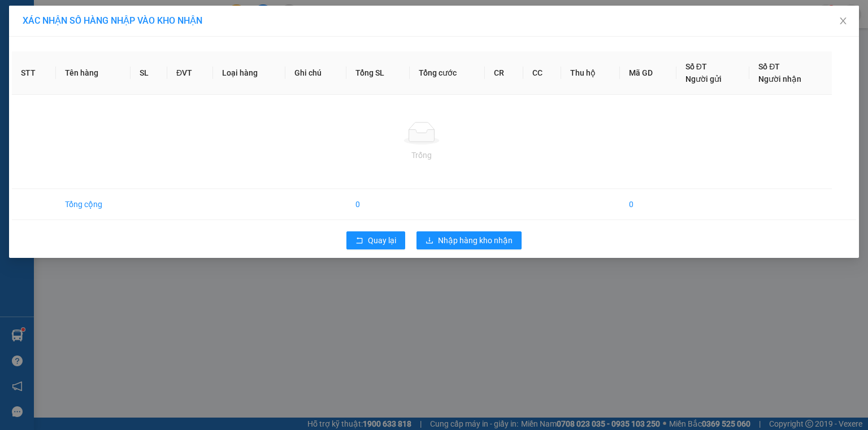  What do you see at coordinates (843, 22) in the screenshot?
I see `button: Close` at bounding box center [843, 22].